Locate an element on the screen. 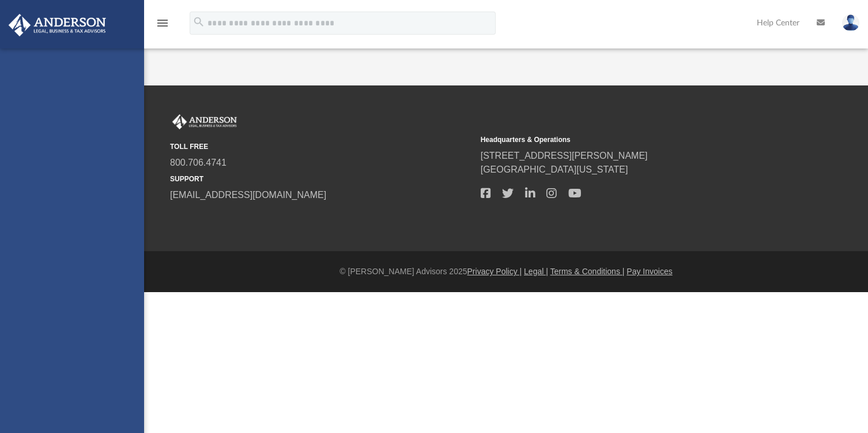 Image resolution: width=868 pixels, height=433 pixels. i: menu is located at coordinates (162, 23).